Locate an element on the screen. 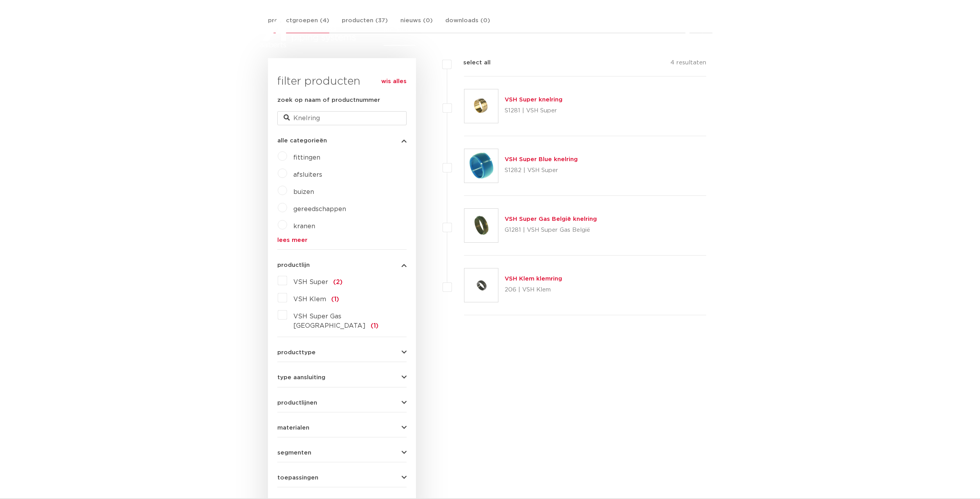 This screenshot has height=499, width=980. a: wis alles is located at coordinates (393, 81).